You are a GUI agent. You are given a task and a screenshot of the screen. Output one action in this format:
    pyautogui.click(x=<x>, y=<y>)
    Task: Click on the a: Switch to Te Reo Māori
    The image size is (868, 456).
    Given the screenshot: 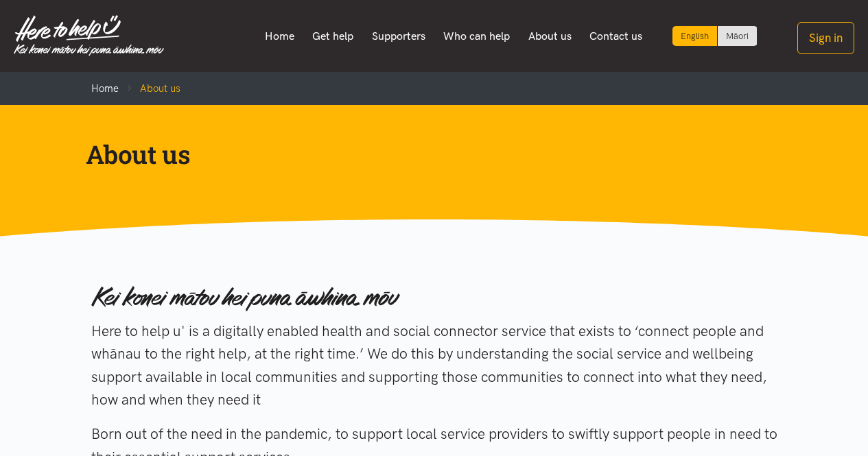 What is the action you would take?
    pyautogui.click(x=737, y=36)
    